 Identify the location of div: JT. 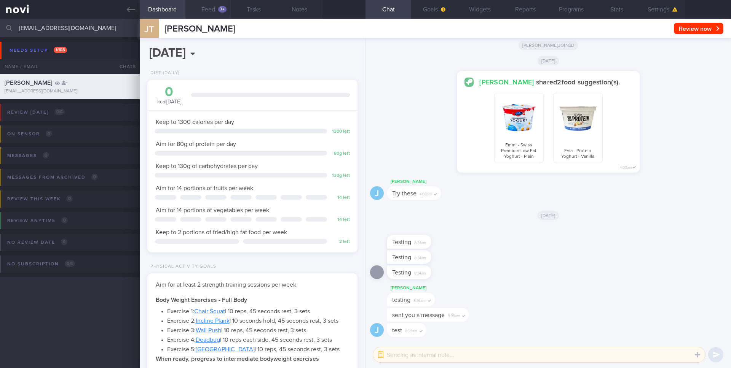
(149, 29).